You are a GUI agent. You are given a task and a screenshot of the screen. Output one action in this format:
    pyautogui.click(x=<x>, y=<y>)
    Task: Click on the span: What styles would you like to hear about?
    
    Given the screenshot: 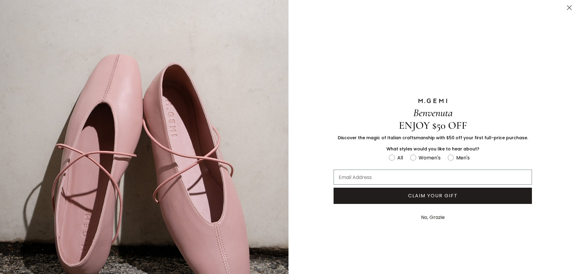 What is the action you would take?
    pyautogui.click(x=433, y=149)
    